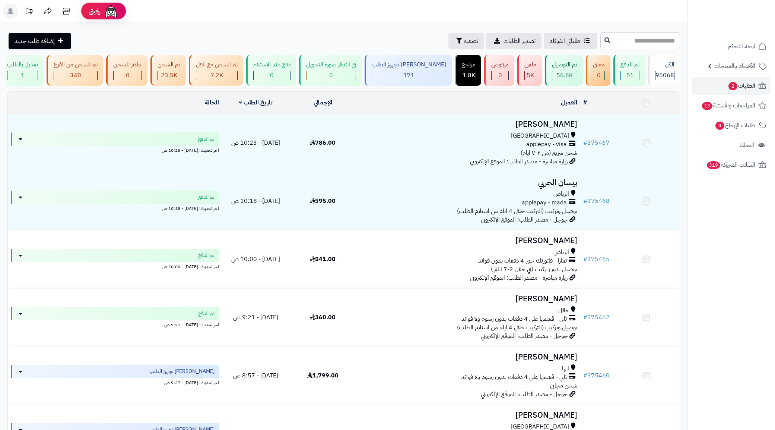 The height and width of the screenshot is (430, 775). What do you see at coordinates (735, 66) in the screenshot?
I see `span: الأقسام والمنتجات` at bounding box center [735, 66].